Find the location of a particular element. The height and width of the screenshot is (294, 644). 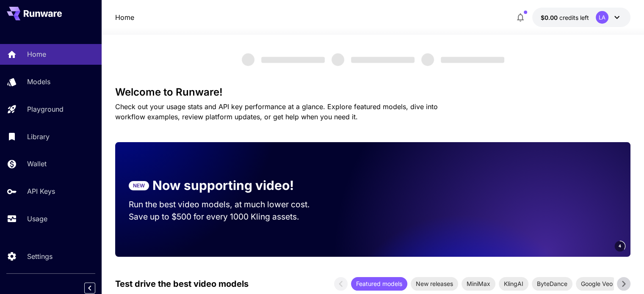

div: $0.00 is located at coordinates (565, 17).